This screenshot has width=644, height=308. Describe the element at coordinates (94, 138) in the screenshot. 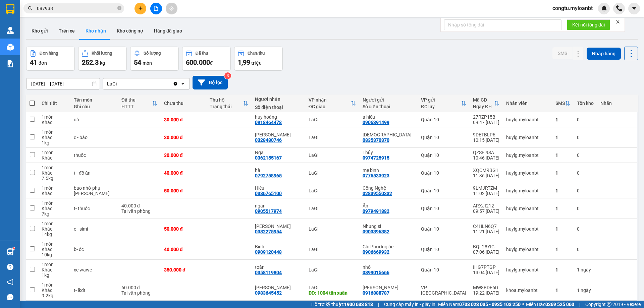

I see `div: c - báo` at that location.